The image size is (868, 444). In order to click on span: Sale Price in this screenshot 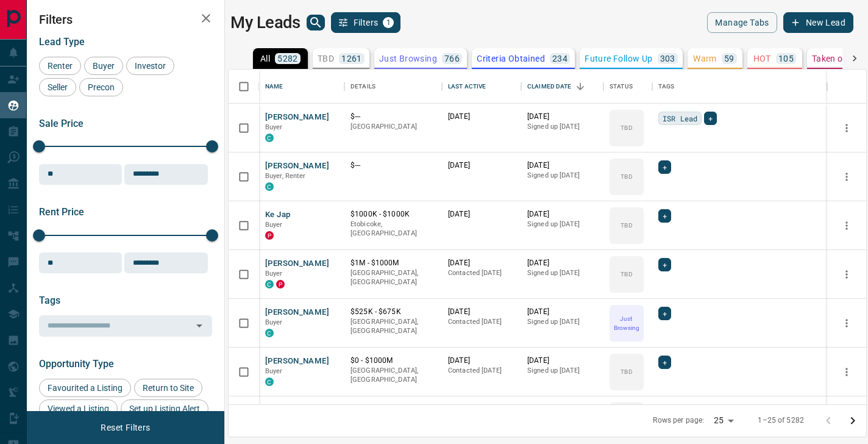, I will do `click(61, 123)`.